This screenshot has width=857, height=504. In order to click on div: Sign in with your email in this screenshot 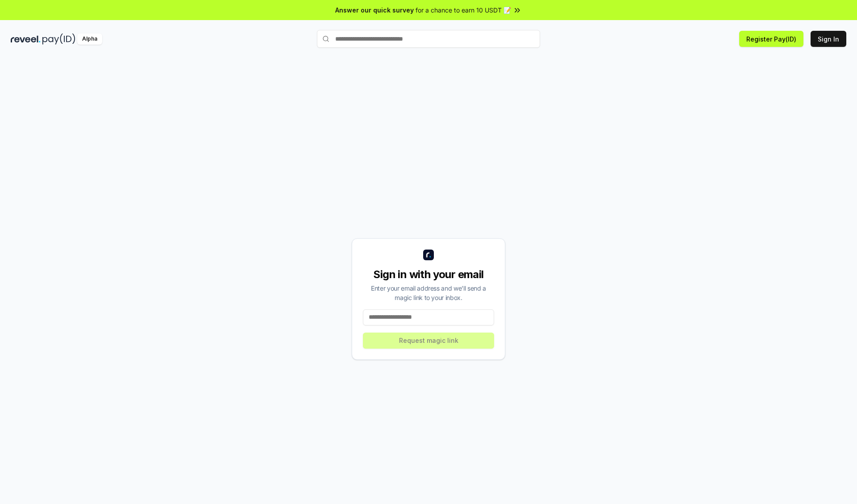, I will do `click(429, 274)`.